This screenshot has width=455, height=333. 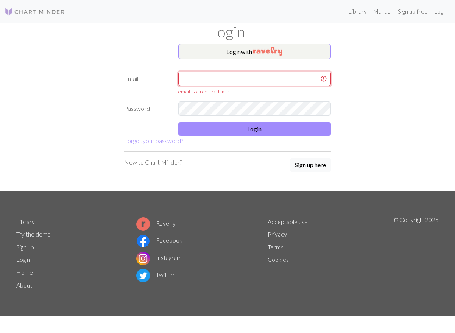 What do you see at coordinates (227, 32) in the screenshot?
I see `h1: Login` at bounding box center [227, 32].